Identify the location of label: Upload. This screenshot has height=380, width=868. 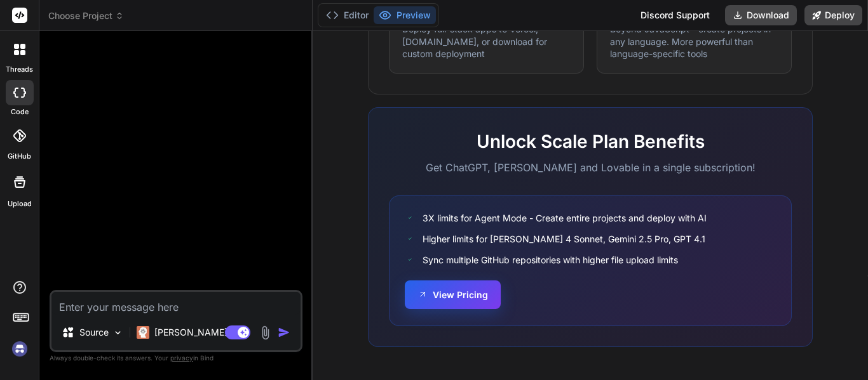
(20, 204).